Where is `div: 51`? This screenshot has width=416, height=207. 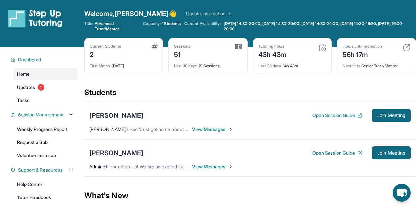 div: 51 is located at coordinates (182, 54).